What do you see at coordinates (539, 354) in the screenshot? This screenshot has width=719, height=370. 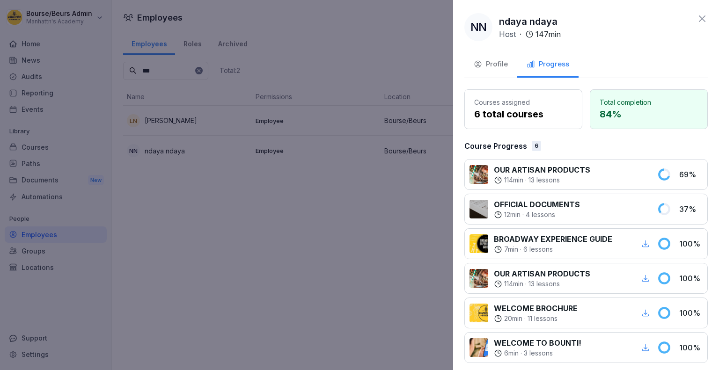 I see `p: 3 lessons` at bounding box center [539, 354].